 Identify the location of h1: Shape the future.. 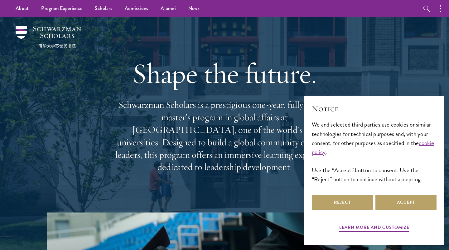
(225, 73).